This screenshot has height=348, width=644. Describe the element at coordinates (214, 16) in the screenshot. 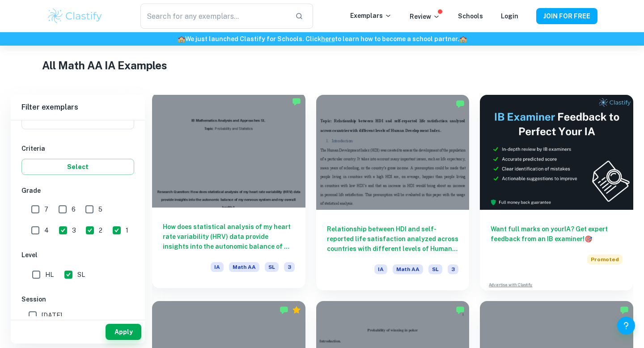

I see `input: Search for any exemplars...` at that location.